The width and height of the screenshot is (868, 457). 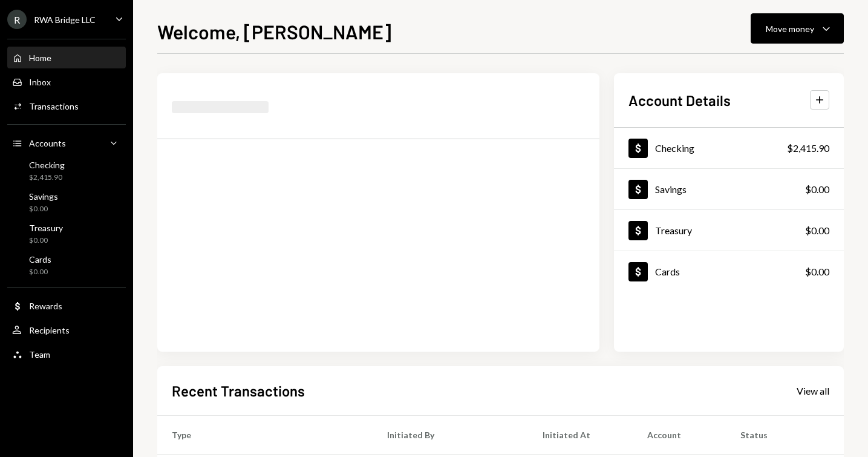 I want to click on th: Initiated By, so click(x=451, y=435).